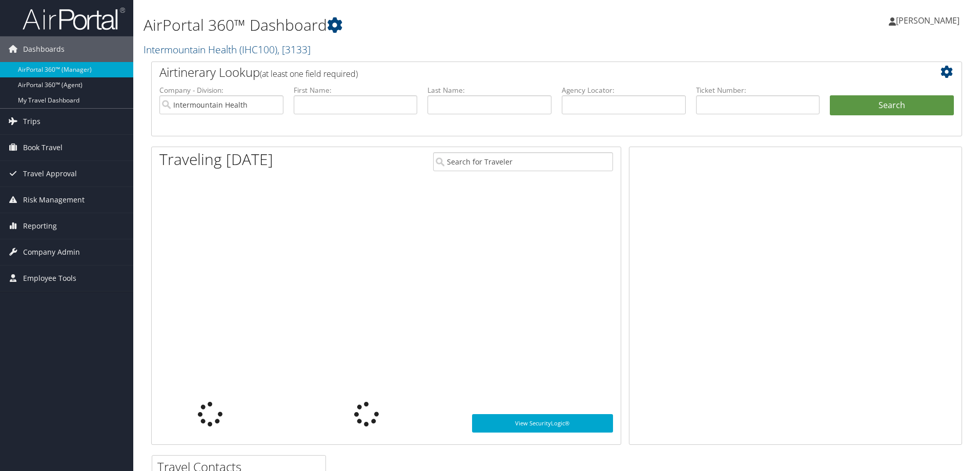 This screenshot has height=471, width=980. What do you see at coordinates (51, 252) in the screenshot?
I see `span: Company Admin` at bounding box center [51, 252].